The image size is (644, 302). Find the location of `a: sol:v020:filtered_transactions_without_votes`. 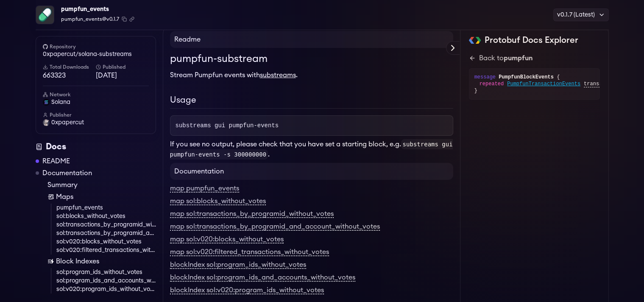

a: sol:v020:filtered_transactions_without_votes is located at coordinates (106, 250).